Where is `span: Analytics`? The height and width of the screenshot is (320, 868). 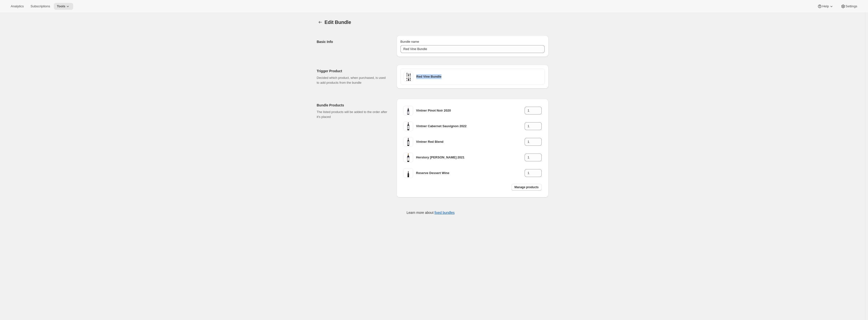 span: Analytics is located at coordinates (17, 6).